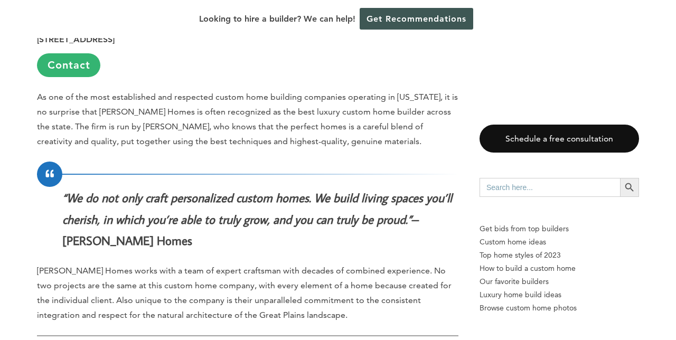 This screenshot has height=340, width=676. Describe the element at coordinates (257, 208) in the screenshot. I see `em: “We do not only craft personalized custom homes. We build living spaces you’ll cherish, in which ...` at that location.